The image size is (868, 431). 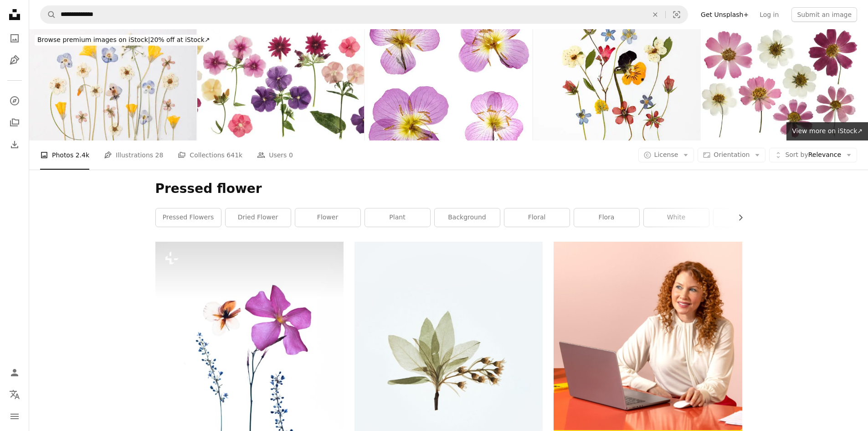 What do you see at coordinates (677, 14) in the screenshot?
I see `button: Visual search` at bounding box center [677, 14].